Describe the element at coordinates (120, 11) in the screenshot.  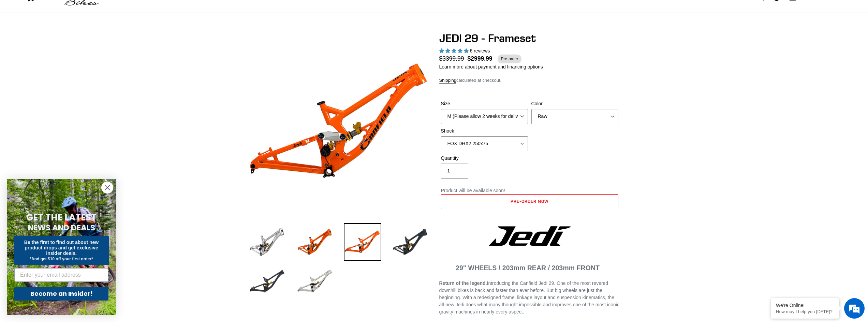
I see `div: Minimize live chat window` at that location.